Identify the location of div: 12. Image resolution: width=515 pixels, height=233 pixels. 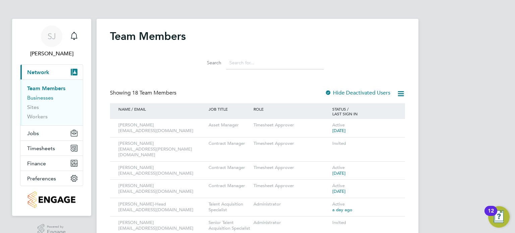
(491, 215).